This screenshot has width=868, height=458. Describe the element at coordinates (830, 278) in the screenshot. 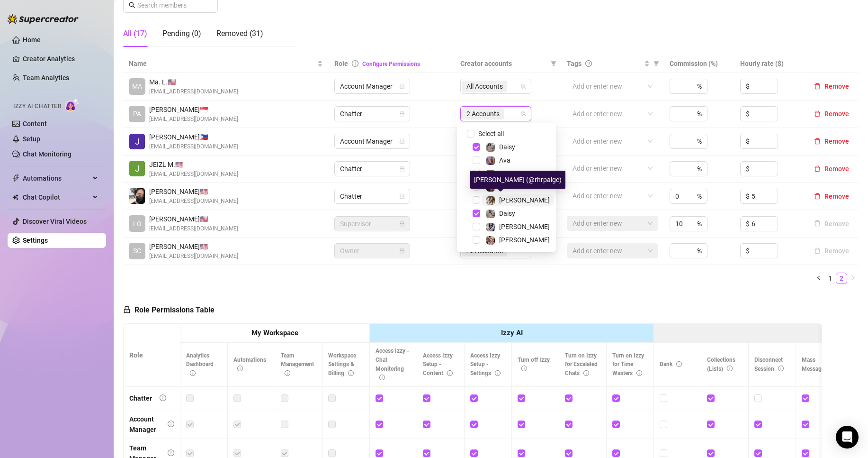

I see `li: 1` at that location.